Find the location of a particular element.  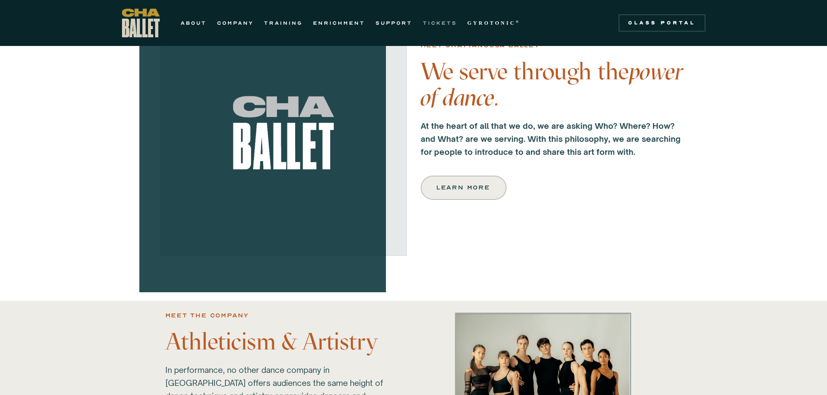

strong: At the heart of all that we do, we are asking Who? Where? How? and What? are we serving. With thi... is located at coordinates (550, 139).